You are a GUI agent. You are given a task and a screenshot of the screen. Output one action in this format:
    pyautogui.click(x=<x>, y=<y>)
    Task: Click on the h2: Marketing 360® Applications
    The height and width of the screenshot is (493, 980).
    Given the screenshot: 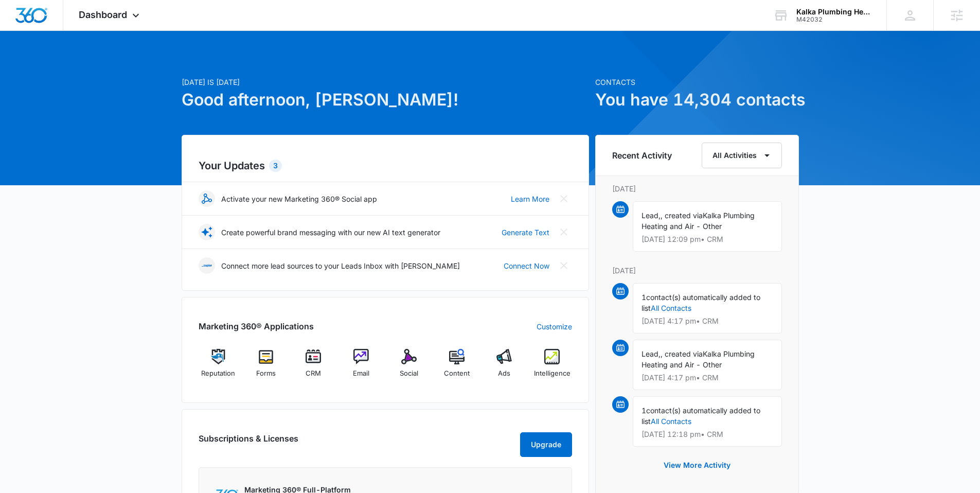 What is the action you would take?
    pyautogui.click(x=256, y=326)
    